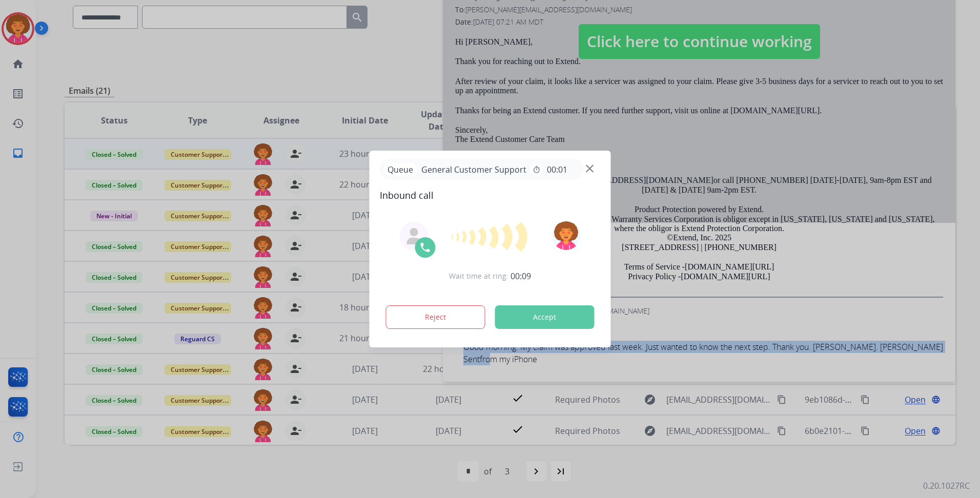  Describe the element at coordinates (537, 170) in the screenshot. I see `mat-icon: timer` at that location.